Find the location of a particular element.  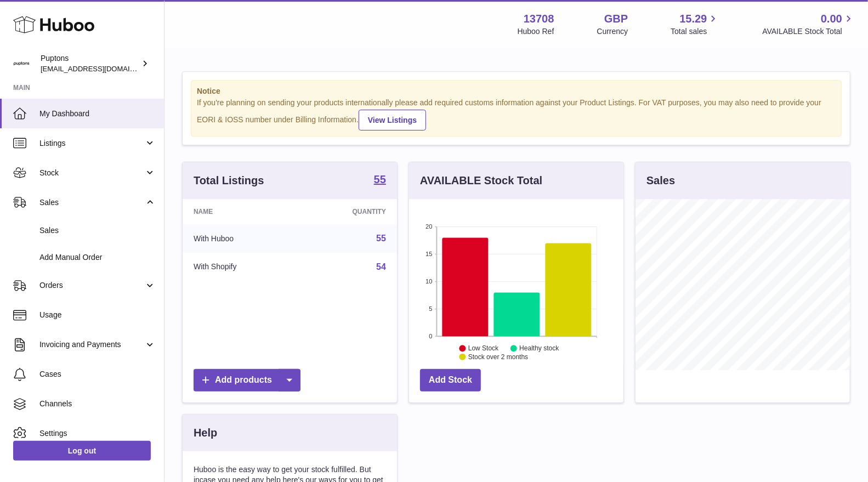

text: 10 is located at coordinates (429, 281).